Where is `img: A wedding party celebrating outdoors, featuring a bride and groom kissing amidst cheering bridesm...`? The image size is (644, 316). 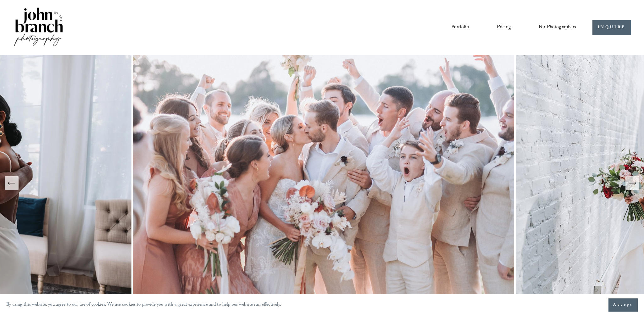
img: A wedding party celebrating outdoors, featuring a bride and groom kissing amidst cheering bridesm... is located at coordinates (324, 183).